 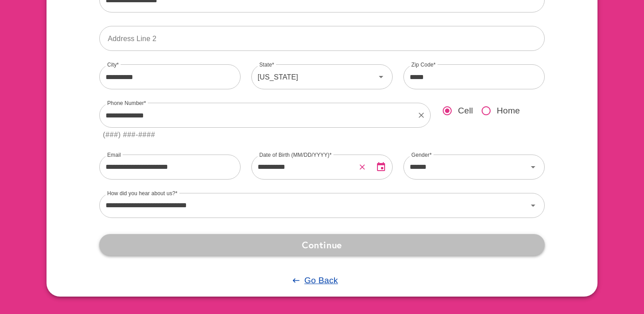 I want to click on u: Go Back, so click(x=321, y=280).